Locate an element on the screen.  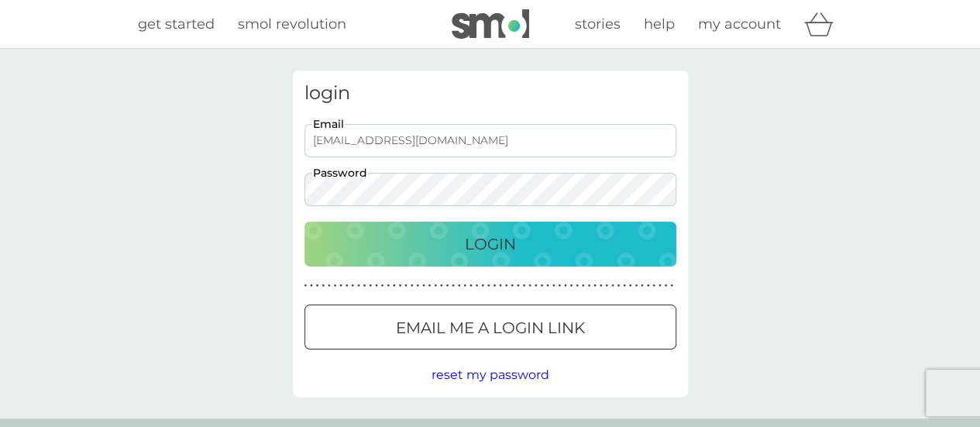
span: my account is located at coordinates (739, 24).